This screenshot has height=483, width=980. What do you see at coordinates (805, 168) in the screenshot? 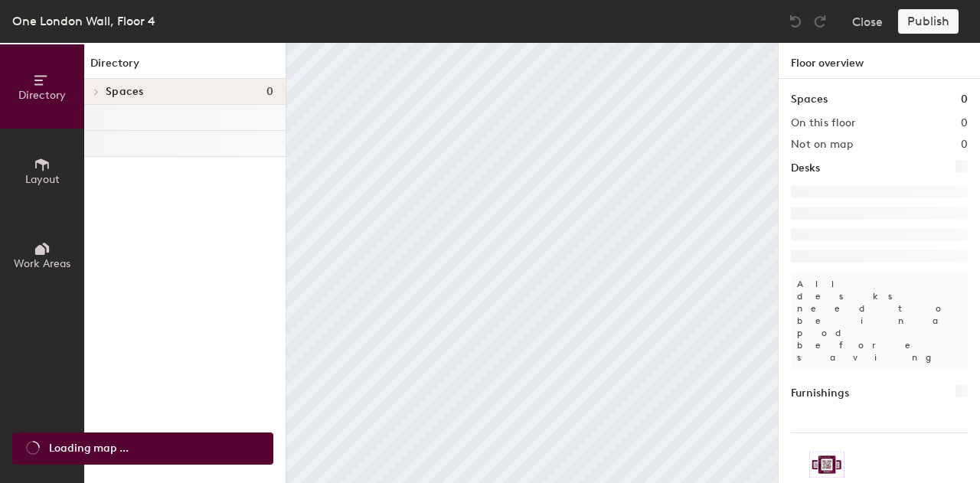
I see `h1: Desks` at bounding box center [805, 168].